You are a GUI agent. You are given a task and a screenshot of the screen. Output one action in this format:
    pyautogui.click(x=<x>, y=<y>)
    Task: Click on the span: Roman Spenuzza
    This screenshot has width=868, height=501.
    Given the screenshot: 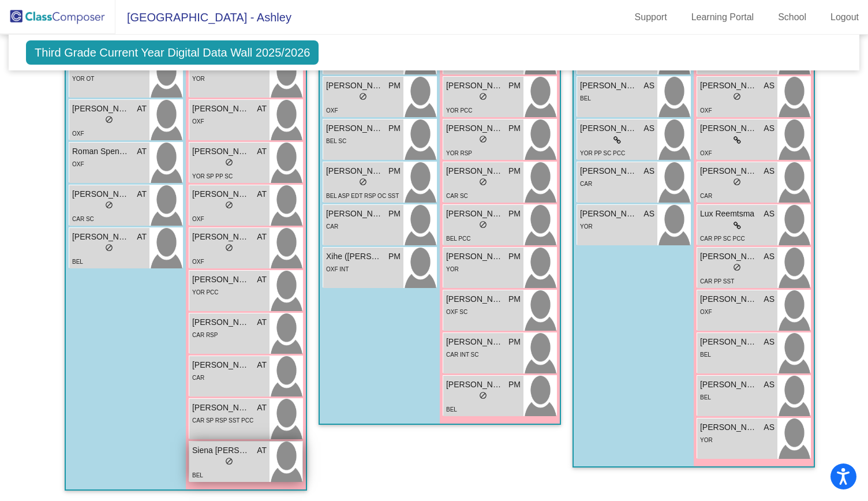 What is the action you would take?
    pyautogui.click(x=101, y=151)
    